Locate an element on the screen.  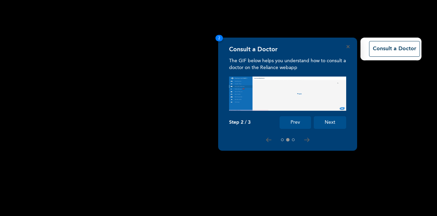
img: consult_tour.f0374f2500000a21e88d.gif is located at coordinates (288, 94).